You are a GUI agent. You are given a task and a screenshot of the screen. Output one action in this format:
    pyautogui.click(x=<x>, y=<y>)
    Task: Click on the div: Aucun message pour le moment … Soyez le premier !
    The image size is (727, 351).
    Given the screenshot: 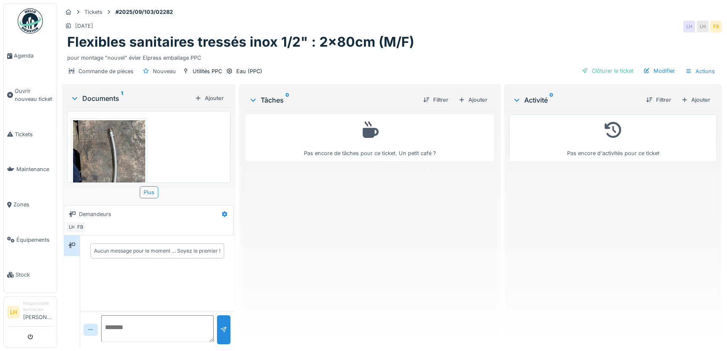 What is the action you would take?
    pyautogui.click(x=157, y=251)
    